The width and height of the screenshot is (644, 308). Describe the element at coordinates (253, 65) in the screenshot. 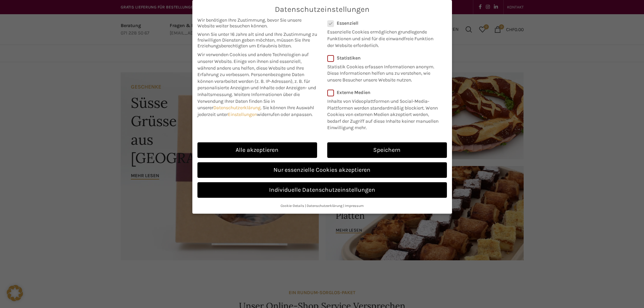

I see `span: Wir verwenden Cookies und andere Technologien auf unserer Website. Einige von ihnen sind essenzie...` at that location.